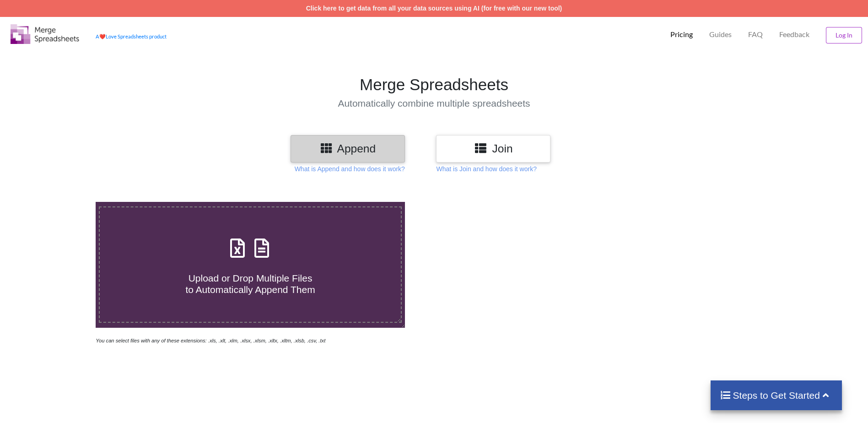 The height and width of the screenshot is (423, 868). I want to click on p: Pricing, so click(681, 34).